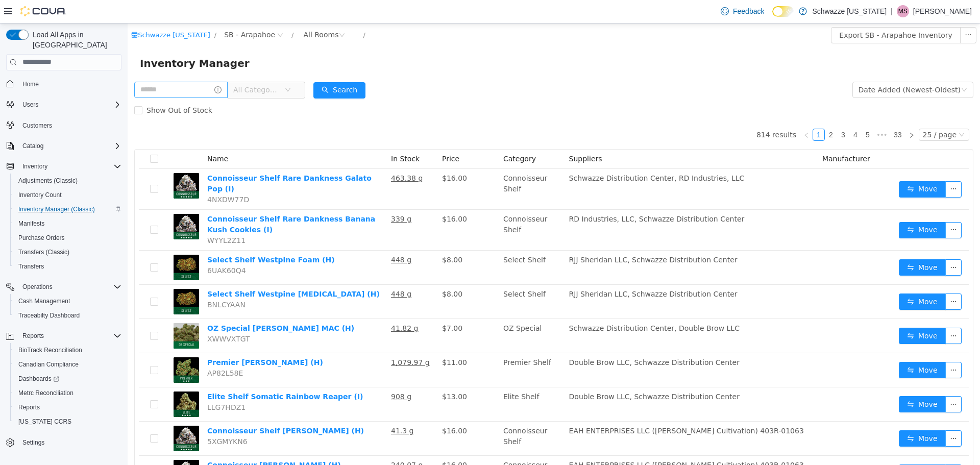 The image size is (980, 465). I want to click on li: Next 5 Pages, so click(755, 111).